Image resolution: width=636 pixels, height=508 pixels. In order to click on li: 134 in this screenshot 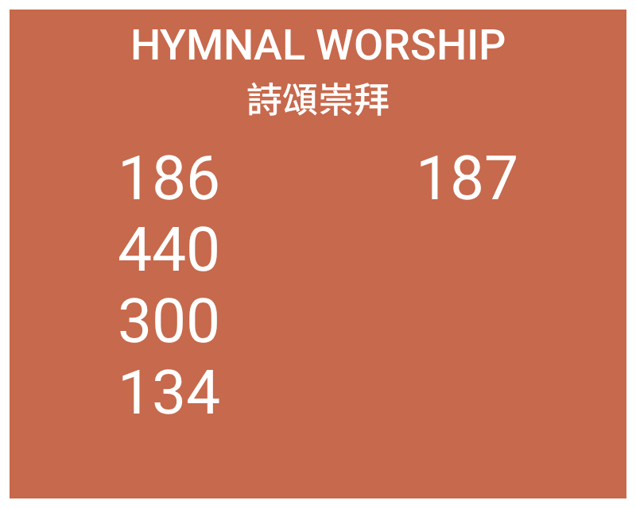, I will do `click(168, 393)`.